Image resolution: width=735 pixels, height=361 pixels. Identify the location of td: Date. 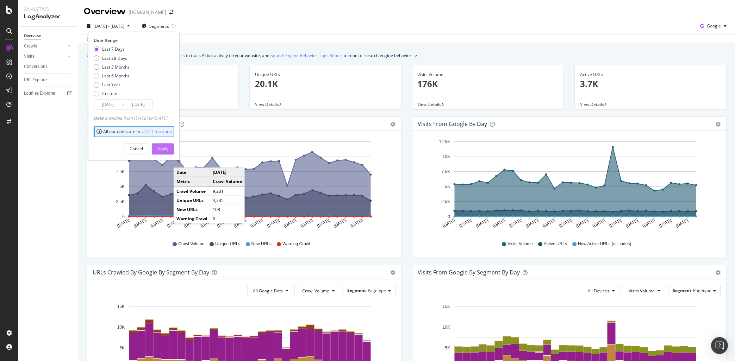
(192, 173).